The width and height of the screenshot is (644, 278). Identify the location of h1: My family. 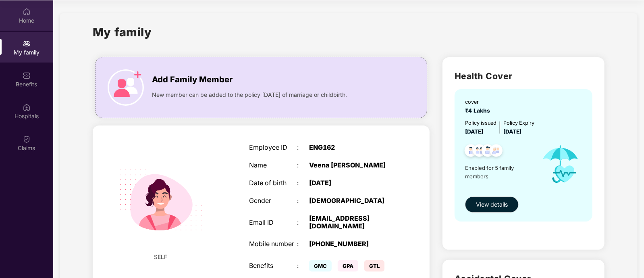
(122, 32).